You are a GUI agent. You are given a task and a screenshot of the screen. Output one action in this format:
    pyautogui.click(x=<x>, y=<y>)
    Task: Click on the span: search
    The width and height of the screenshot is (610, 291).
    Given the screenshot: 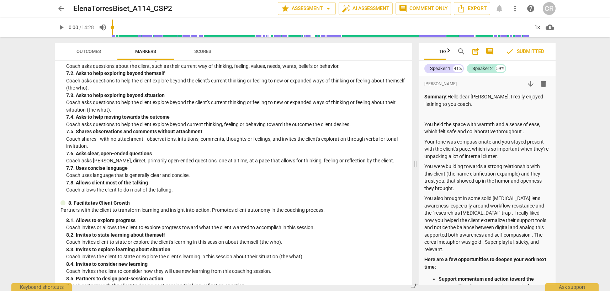 What is the action you would take?
    pyautogui.click(x=461, y=52)
    